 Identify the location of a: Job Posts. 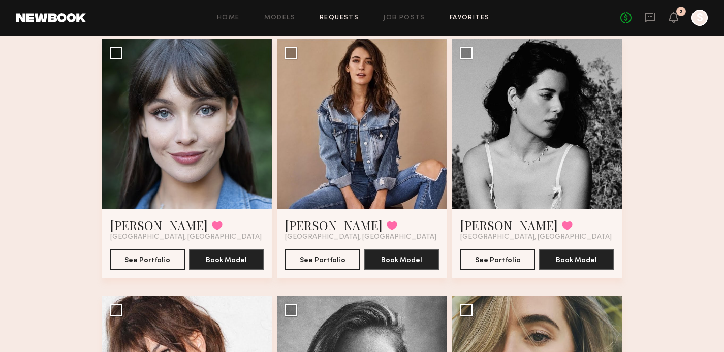
(404, 18).